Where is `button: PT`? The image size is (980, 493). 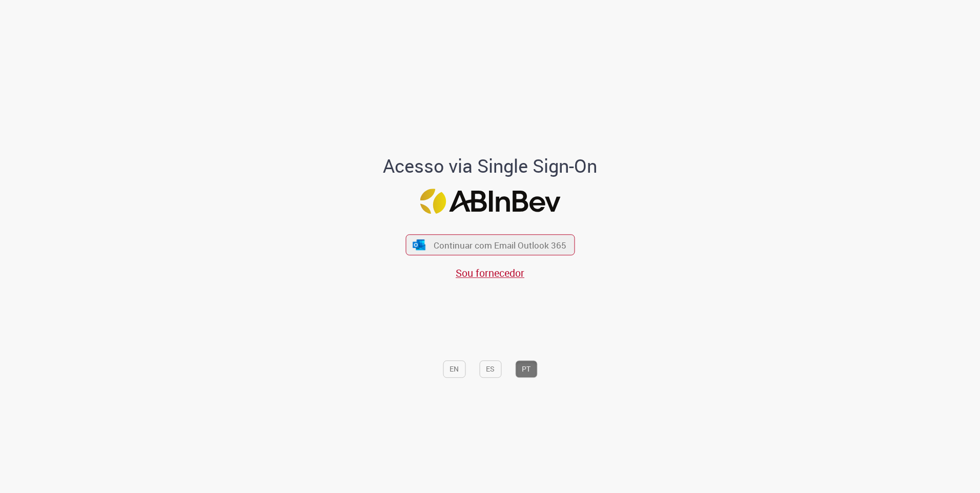 button: PT is located at coordinates (526, 369).